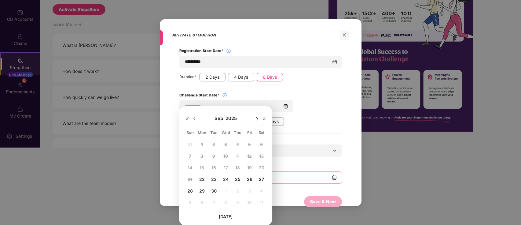  Describe the element at coordinates (250, 179) in the screenshot. I see `span: 26` at that location.